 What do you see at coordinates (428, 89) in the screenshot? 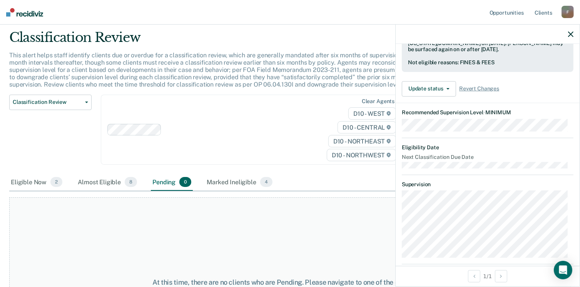
I see `button: Update status` at bounding box center [428, 89].